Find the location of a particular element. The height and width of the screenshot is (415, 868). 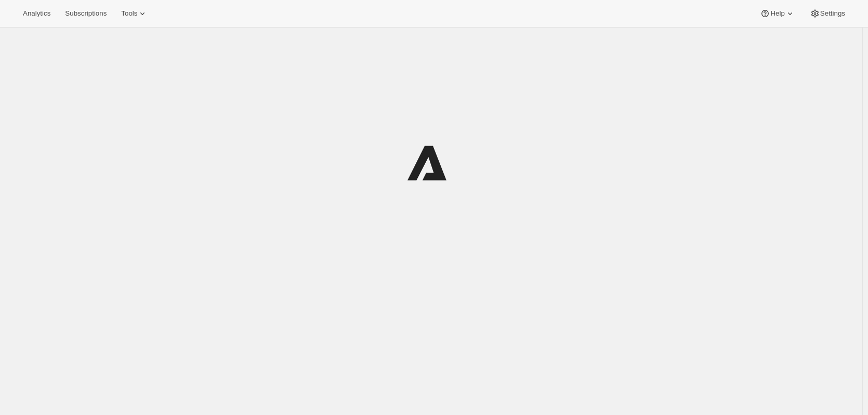

span: Tools is located at coordinates (129, 13).